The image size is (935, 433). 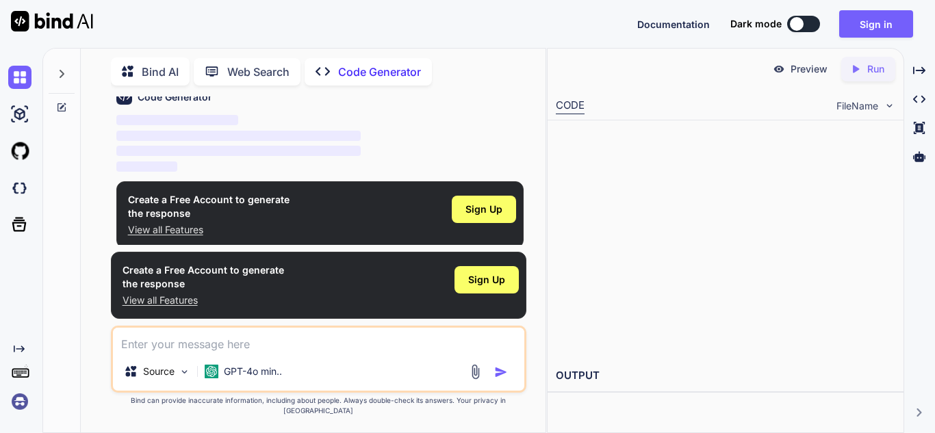 What do you see at coordinates (876, 69) in the screenshot?
I see `p: Run` at bounding box center [876, 69].